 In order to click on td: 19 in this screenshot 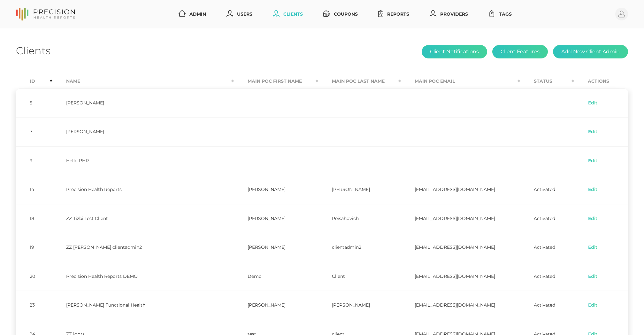, I will do `click(34, 247)`.